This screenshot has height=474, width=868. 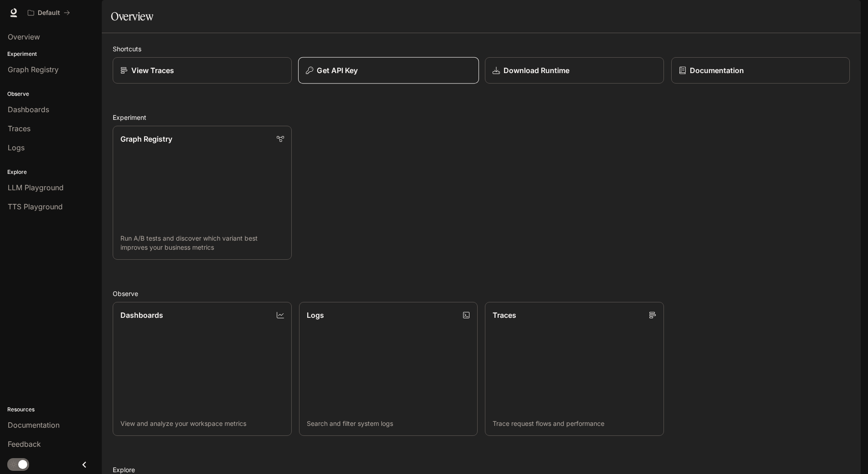 I want to click on p: View Traces, so click(x=153, y=70).